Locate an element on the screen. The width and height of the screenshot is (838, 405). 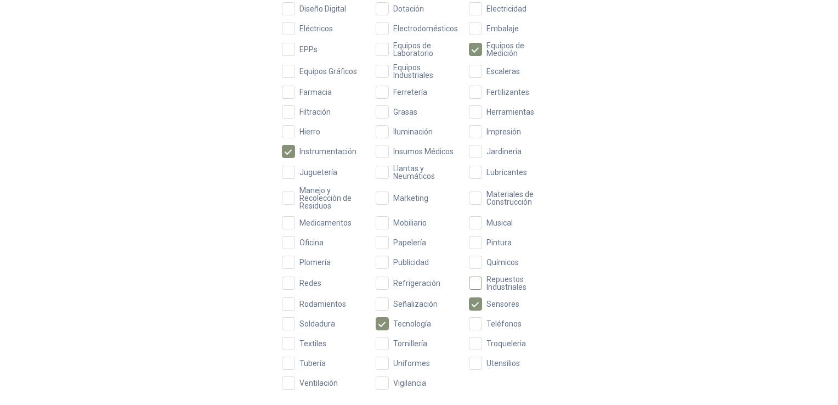
span: Electricidad is located at coordinates (506, 9).